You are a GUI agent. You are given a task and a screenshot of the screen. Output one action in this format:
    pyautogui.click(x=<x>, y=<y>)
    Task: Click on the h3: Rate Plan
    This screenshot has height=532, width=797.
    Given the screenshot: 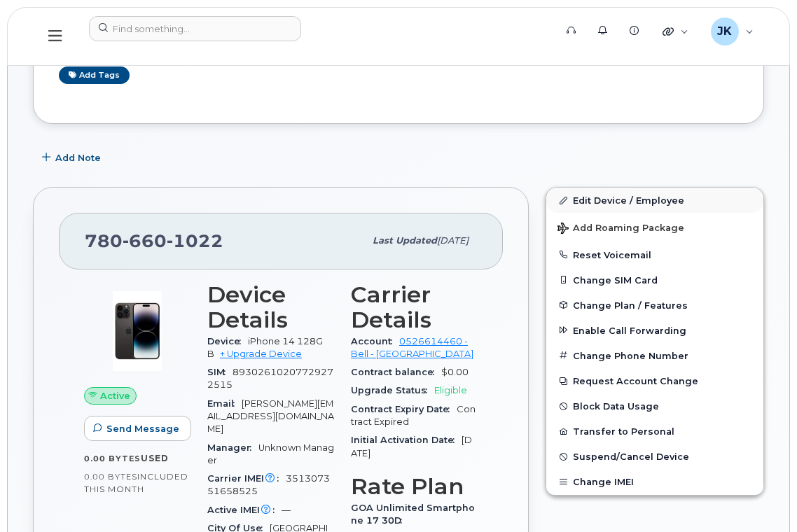 What is the action you would take?
    pyautogui.click(x=414, y=486)
    